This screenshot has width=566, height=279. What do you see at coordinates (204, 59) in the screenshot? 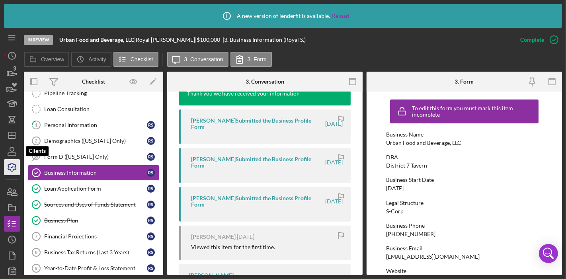
I see `label: 3. Conversation` at bounding box center [204, 59].